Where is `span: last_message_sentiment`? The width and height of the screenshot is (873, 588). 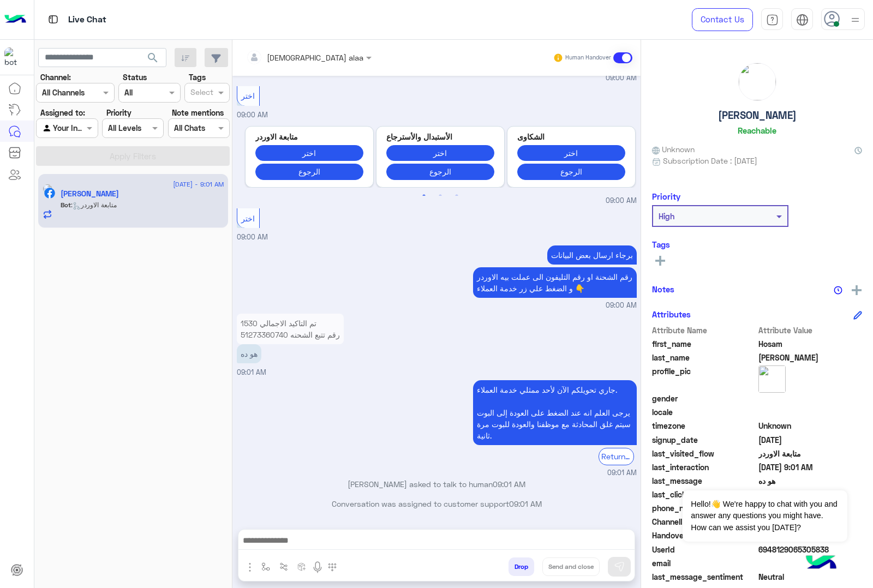 span: last_message_sentiment is located at coordinates (704, 576).